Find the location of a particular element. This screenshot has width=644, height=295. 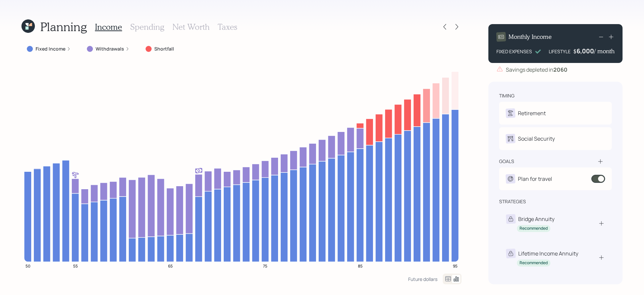

label: Fixed Income is located at coordinates (50, 49).